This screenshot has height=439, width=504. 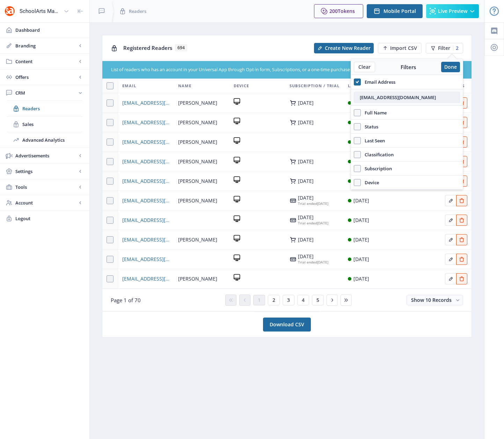 I want to click on button: 4, so click(x=303, y=300).